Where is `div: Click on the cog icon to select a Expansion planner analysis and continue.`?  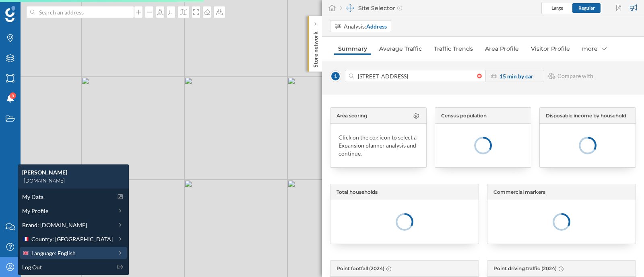
div: Click on the cog icon to select a Expansion planner analysis and continue. is located at coordinates (378, 146).